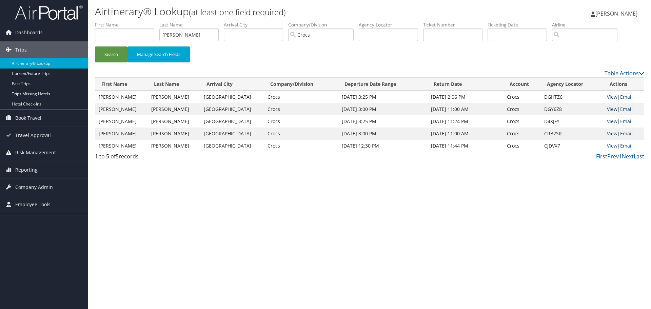  Describe the element at coordinates (237, 12) in the screenshot. I see `small: (at least one field required)` at that location.